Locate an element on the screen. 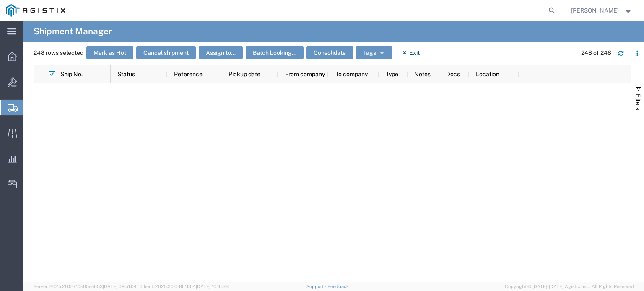 The image size is (644, 291). span: Reference is located at coordinates (188, 74).